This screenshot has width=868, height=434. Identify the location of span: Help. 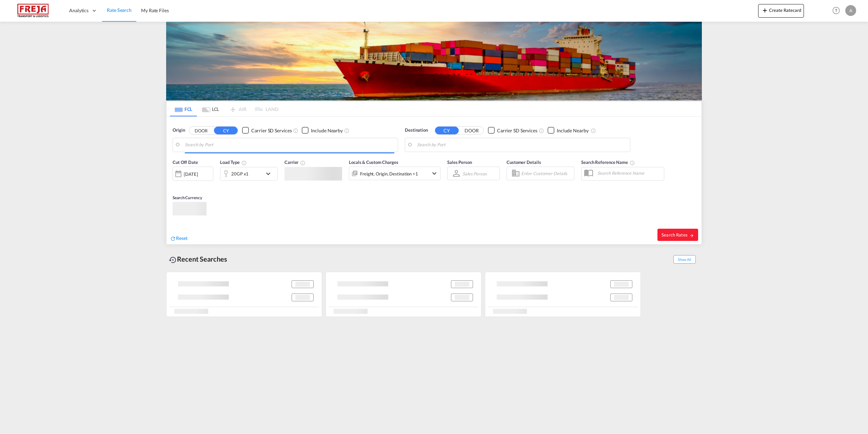
(836, 11).